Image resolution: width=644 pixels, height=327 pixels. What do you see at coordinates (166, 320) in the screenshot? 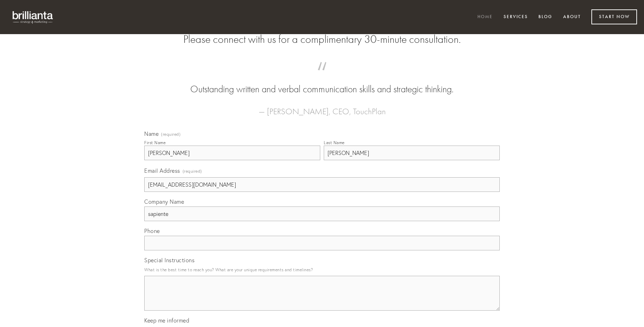
I see `span: Keep me informed` at bounding box center [166, 320].